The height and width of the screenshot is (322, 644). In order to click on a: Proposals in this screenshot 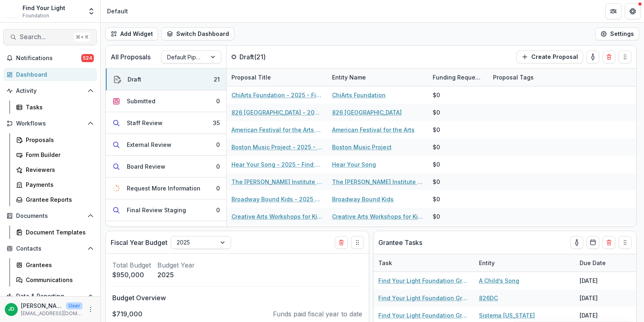, I will do `click(55, 139)`.